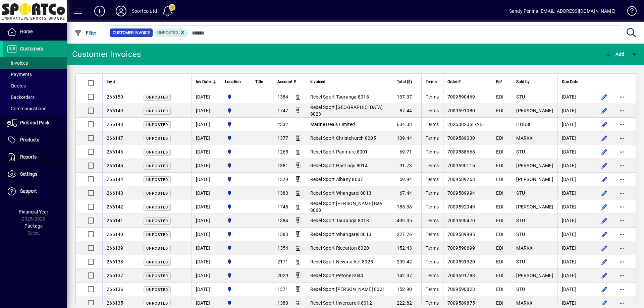 Image resolution: width=644 pixels, height=308 pixels. Describe the element at coordinates (461, 179) in the screenshot. I see `span: 7009589263` at that location.